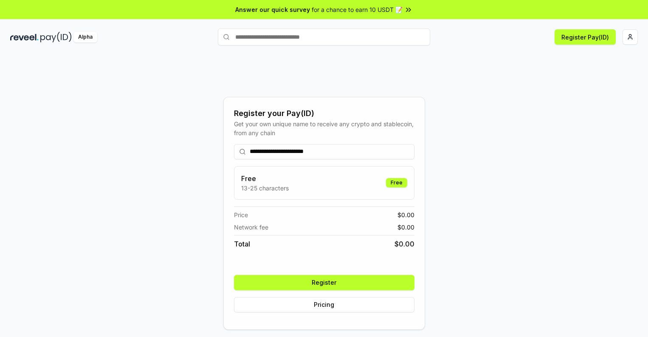 The width and height of the screenshot is (648, 337). I want to click on span: Price, so click(241, 215).